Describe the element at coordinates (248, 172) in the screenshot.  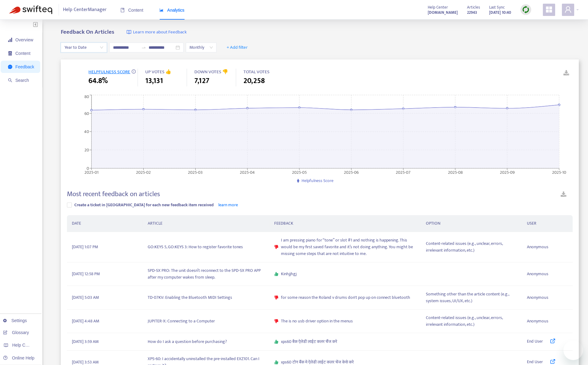
I see `tspan: 2025-04` at that location.